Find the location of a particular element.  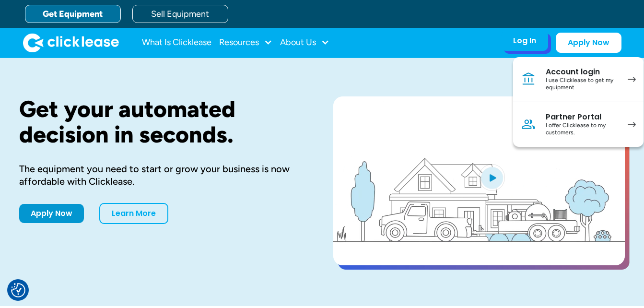

img: Revisit consent button is located at coordinates (18, 290).